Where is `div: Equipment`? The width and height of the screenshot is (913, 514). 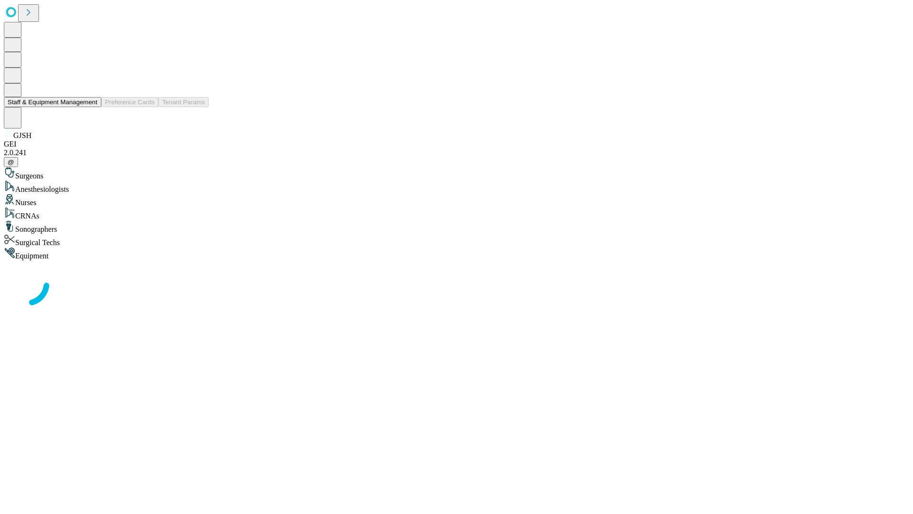 div: Equipment is located at coordinates (457, 254).